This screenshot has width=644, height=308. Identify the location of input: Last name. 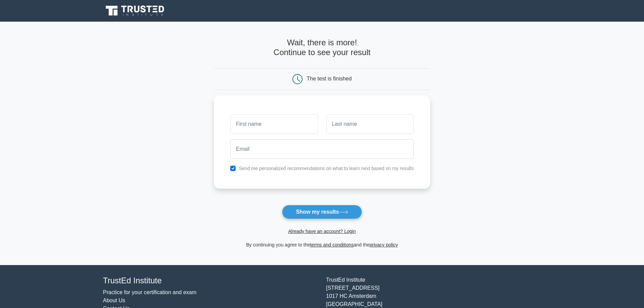
(370, 124).